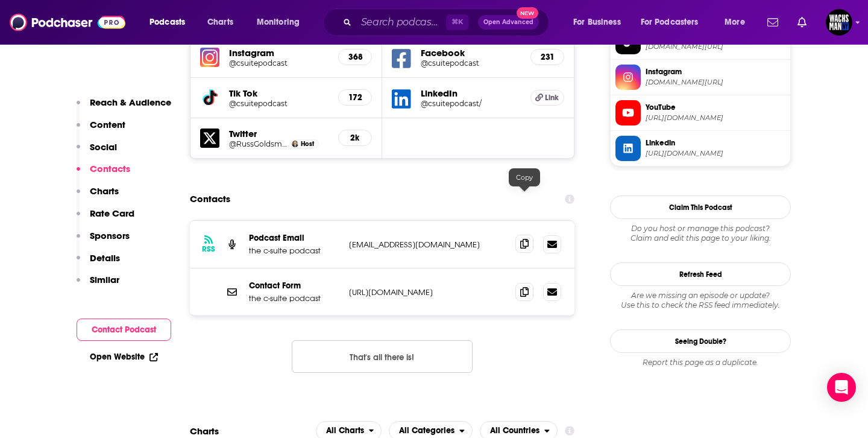 This screenshot has width=868, height=438. I want to click on p: Details, so click(105, 258).